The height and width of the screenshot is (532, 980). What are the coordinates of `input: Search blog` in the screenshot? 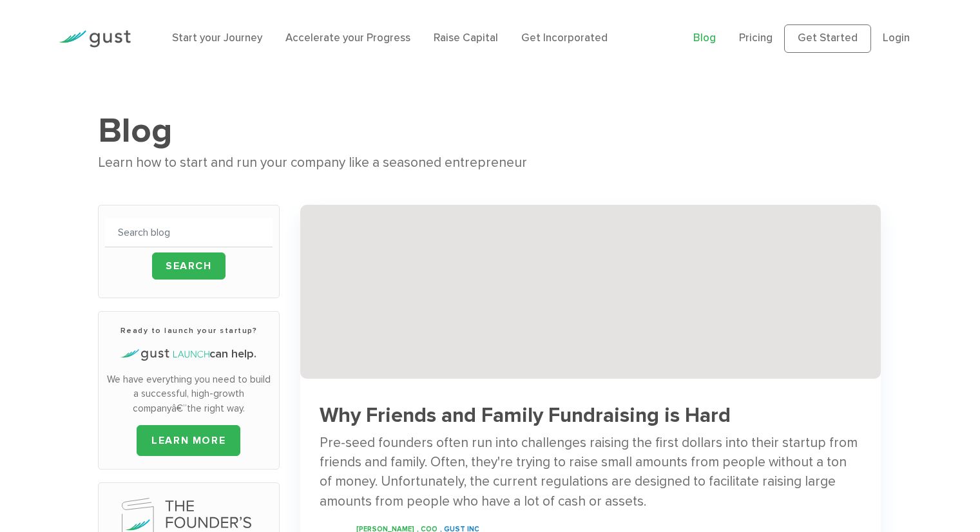 It's located at (189, 233).